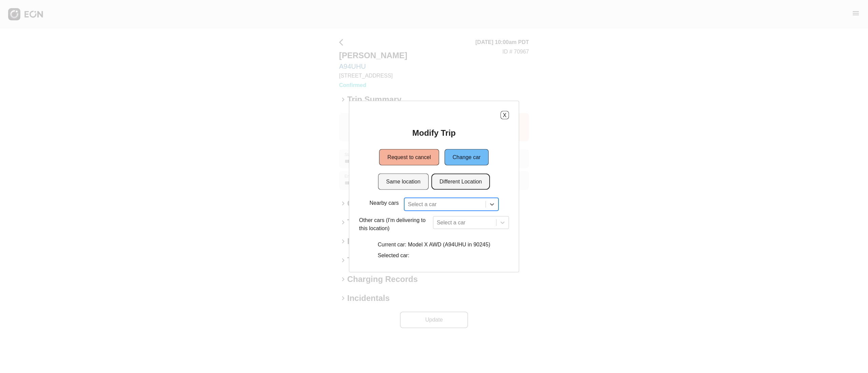 The width and height of the screenshot is (868, 373). What do you see at coordinates (504, 115) in the screenshot?
I see `button: X` at bounding box center [504, 115].